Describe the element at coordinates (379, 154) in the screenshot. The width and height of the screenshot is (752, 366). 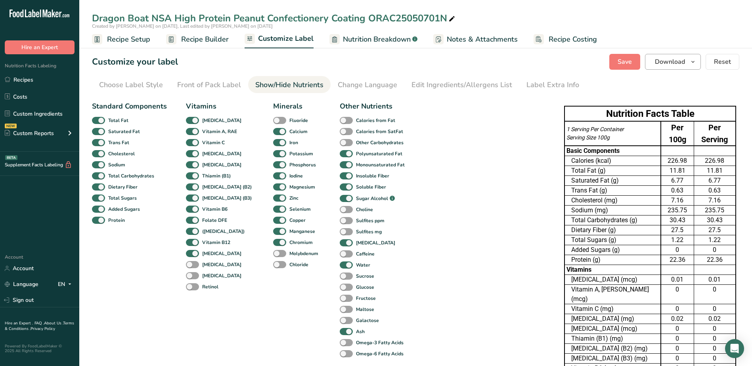
I see `b: Polyunsaturated Fat` at that location.